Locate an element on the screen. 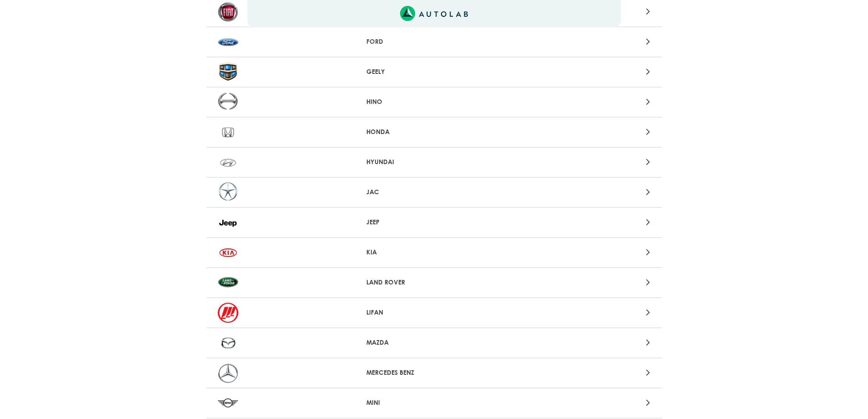  p: MERCEDES BENZ is located at coordinates (434, 373).